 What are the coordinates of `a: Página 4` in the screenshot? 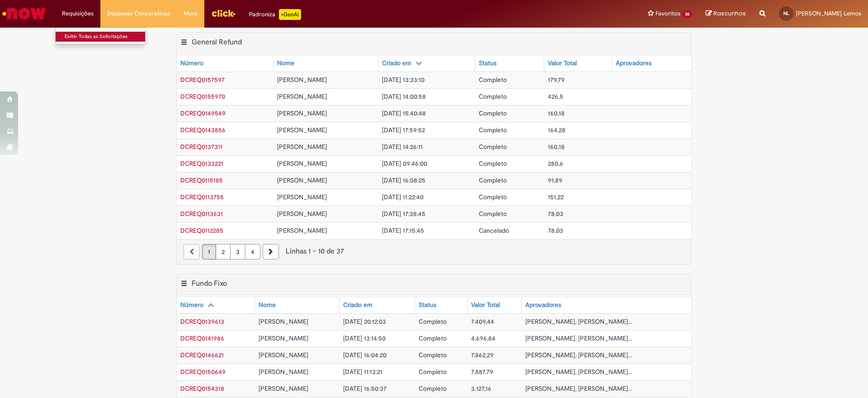 It's located at (253, 252).